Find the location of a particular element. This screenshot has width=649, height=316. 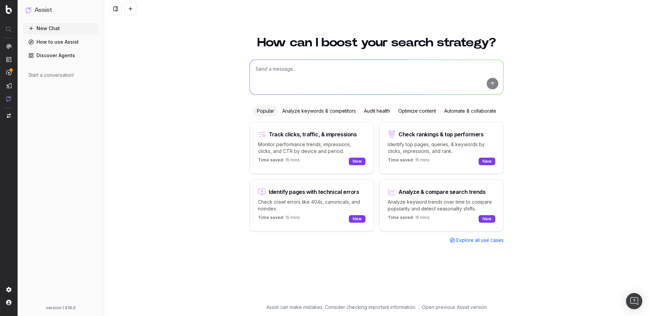

img: Botify logo is located at coordinates (9, 9).